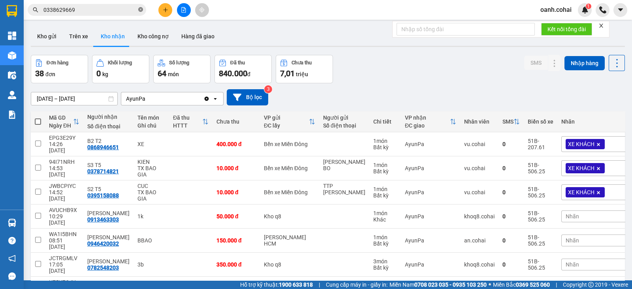 This screenshot has width=632, height=289. What do you see at coordinates (567, 29) in the screenshot?
I see `span: Kết nối tổng đài` at bounding box center [567, 29].